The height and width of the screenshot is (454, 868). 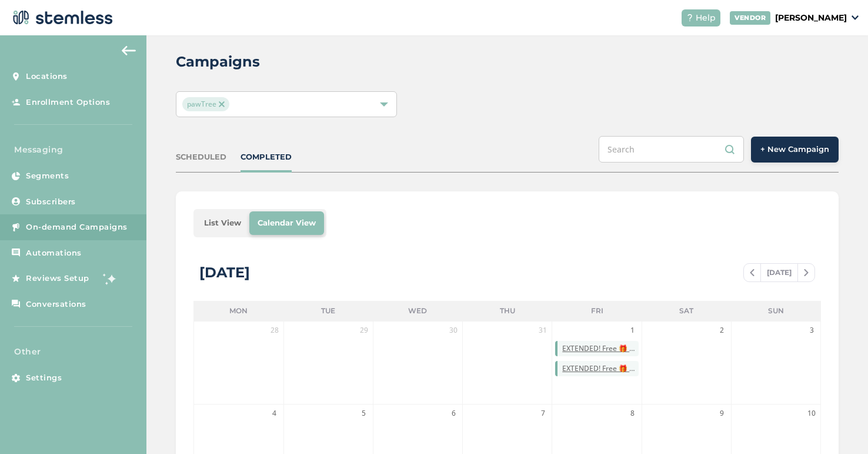 What do you see at coordinates (286, 223) in the screenshot?
I see `li: Calendar View` at bounding box center [286, 223].